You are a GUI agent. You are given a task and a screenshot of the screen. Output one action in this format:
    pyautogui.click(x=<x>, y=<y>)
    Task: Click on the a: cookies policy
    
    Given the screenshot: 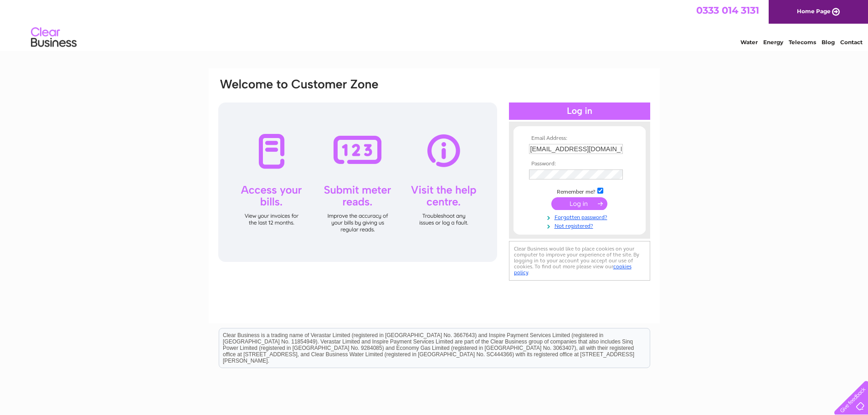 What is the action you would take?
    pyautogui.click(x=572, y=269)
    